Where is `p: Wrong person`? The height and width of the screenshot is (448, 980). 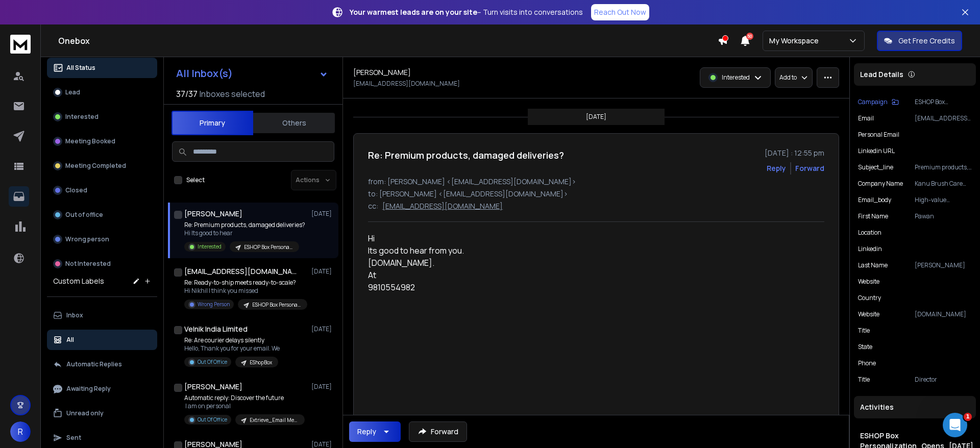 p: Wrong person is located at coordinates (88, 240).